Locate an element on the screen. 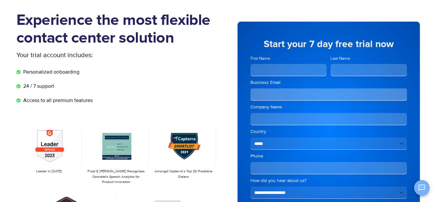 The width and height of the screenshot is (436, 202). p: Your trial account includes: is located at coordinates (93, 55).